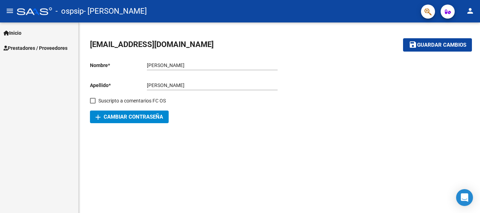  What do you see at coordinates (413, 45) in the screenshot?
I see `mat-icon: save` at bounding box center [413, 45].